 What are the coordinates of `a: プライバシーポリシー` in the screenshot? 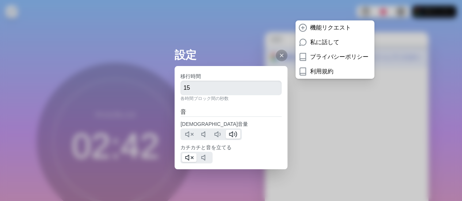 It's located at (335, 57).